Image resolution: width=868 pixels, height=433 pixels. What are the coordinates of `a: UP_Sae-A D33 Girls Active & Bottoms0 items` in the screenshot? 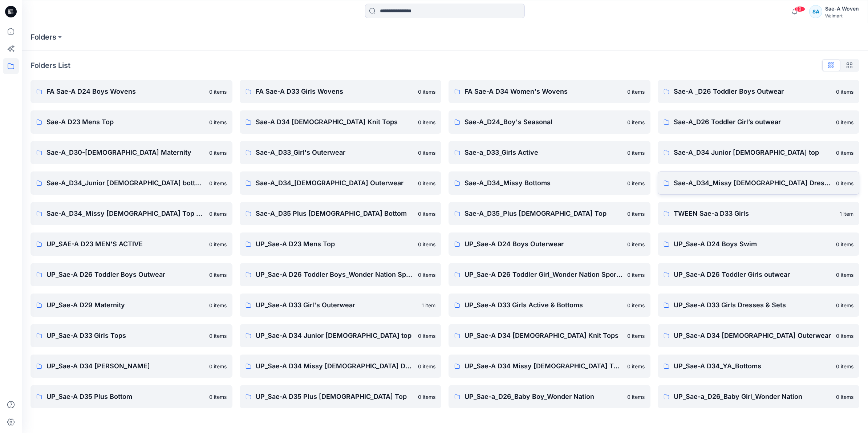 It's located at (549, 305).